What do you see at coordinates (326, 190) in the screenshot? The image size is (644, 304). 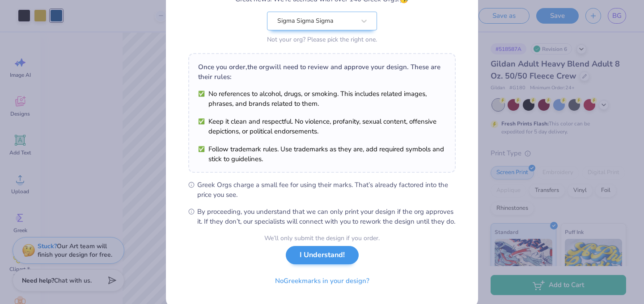 I see `span: Greek Orgs charge a small fee for using their marks. That’s already factored into the price you see.` at bounding box center [326, 190].